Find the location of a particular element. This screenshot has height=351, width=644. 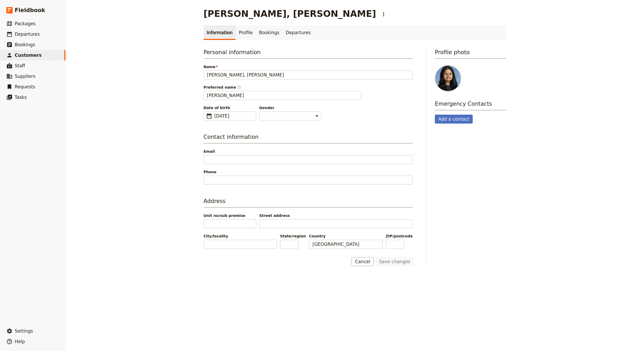

span: Phone is located at coordinates (309, 172).